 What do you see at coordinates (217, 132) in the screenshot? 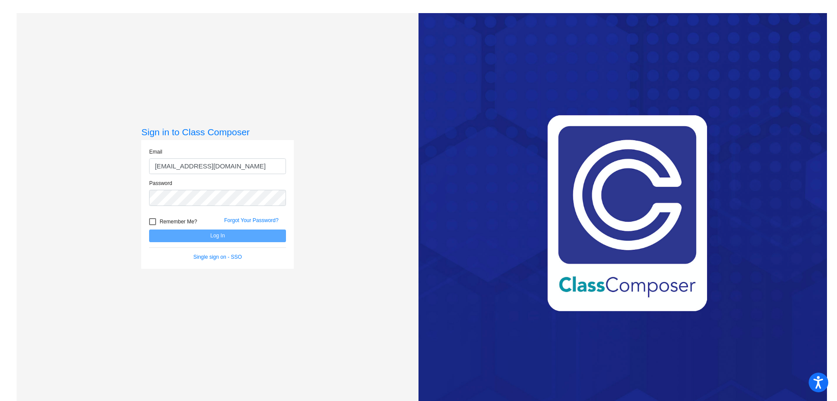
I see `h3: Sign in to Class Composer` at bounding box center [217, 132].